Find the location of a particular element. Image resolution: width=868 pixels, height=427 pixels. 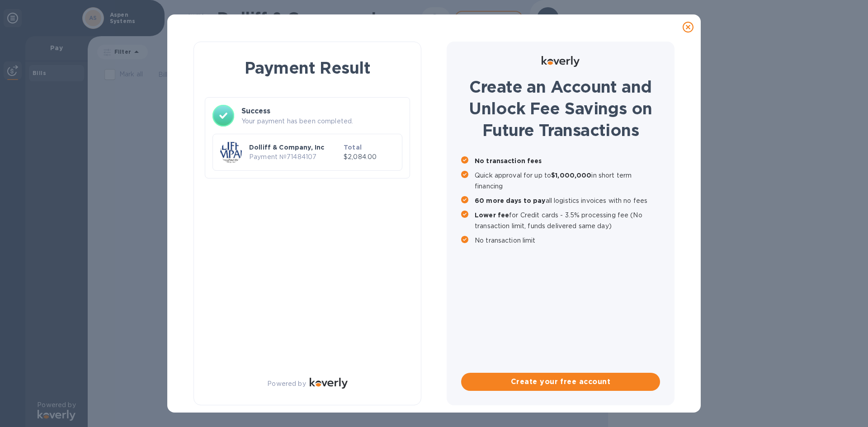

p: Quick approval for up to in short term financing is located at coordinates (567, 181).